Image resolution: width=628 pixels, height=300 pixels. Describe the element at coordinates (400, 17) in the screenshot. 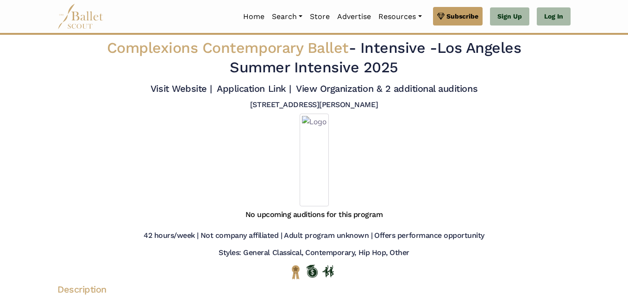

I see `a: Resources` at that location.